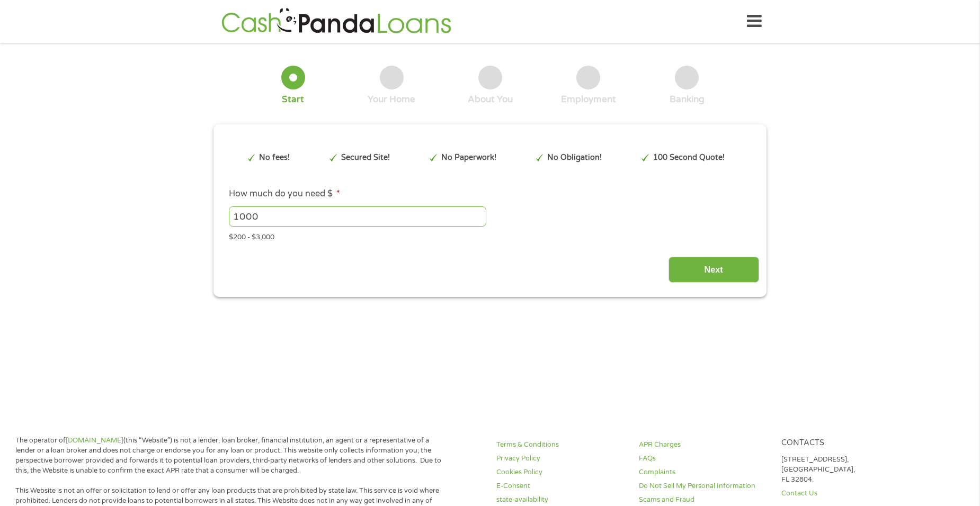 The height and width of the screenshot is (506, 980). I want to click on div: Employment, so click(589, 99).